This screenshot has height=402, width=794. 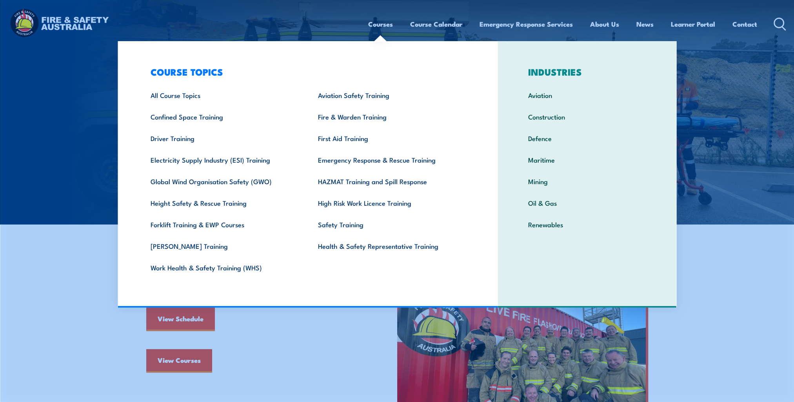 What do you see at coordinates (222, 138) in the screenshot?
I see `a: Driver Training` at bounding box center [222, 138].